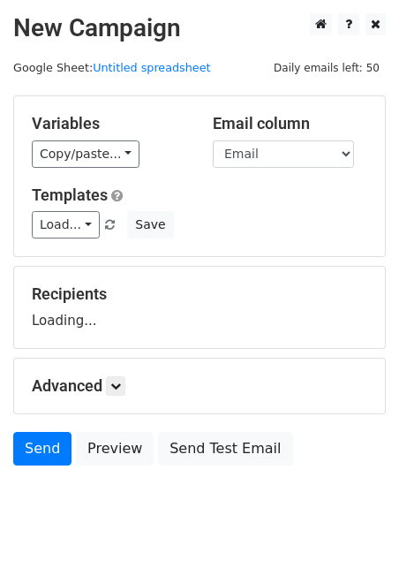 This screenshot has width=399, height=568. I want to click on a: Daily emails left: 50, so click(327, 67).